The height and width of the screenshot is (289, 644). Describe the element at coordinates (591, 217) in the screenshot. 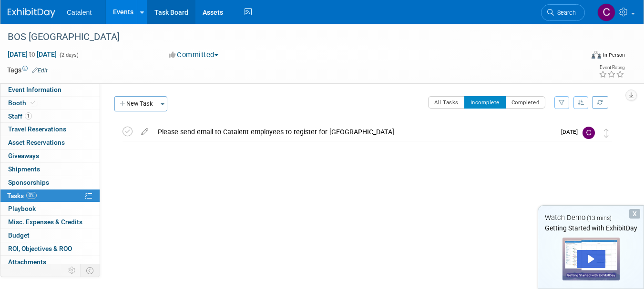

I see `div: Watch Demo` at that location.